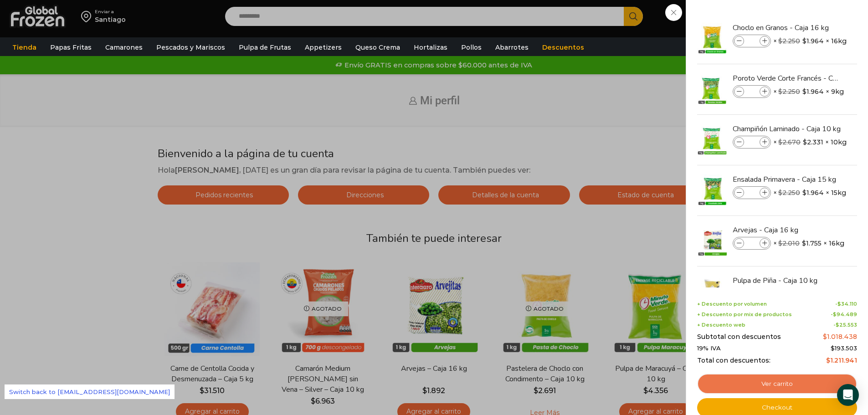  Describe the element at coordinates (471, 47) in the screenshot. I see `a: Pollos` at that location.